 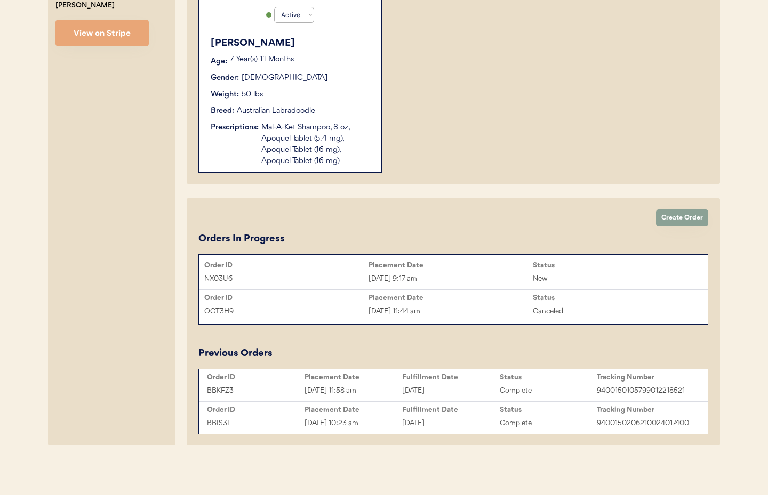 I want to click on div: Orders In Progress, so click(x=242, y=239).